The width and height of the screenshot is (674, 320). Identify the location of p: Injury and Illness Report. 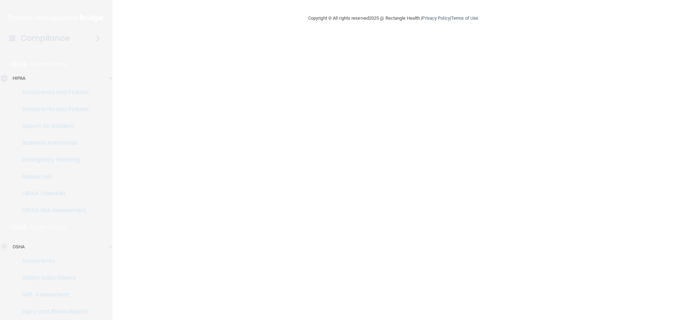
(52, 311).